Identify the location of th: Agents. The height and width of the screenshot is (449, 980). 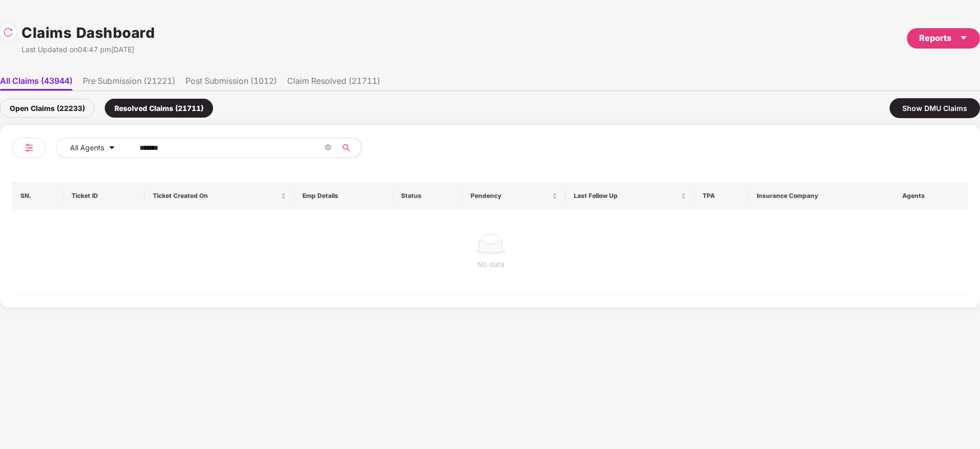
(931, 196).